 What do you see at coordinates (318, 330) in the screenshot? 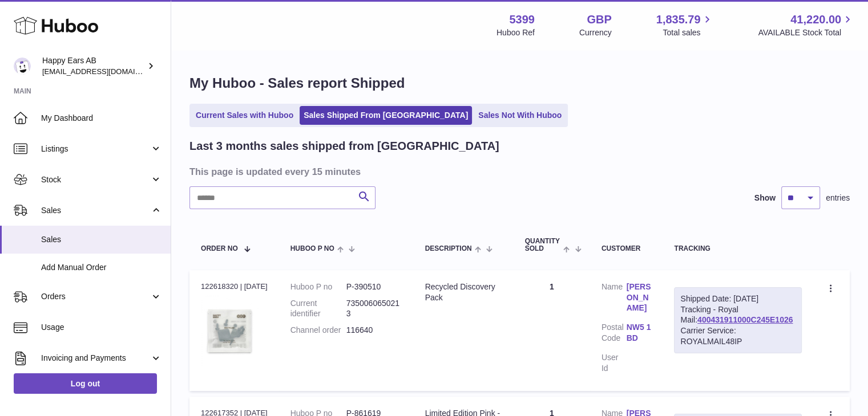
I see `dt: Channel order` at bounding box center [318, 330].